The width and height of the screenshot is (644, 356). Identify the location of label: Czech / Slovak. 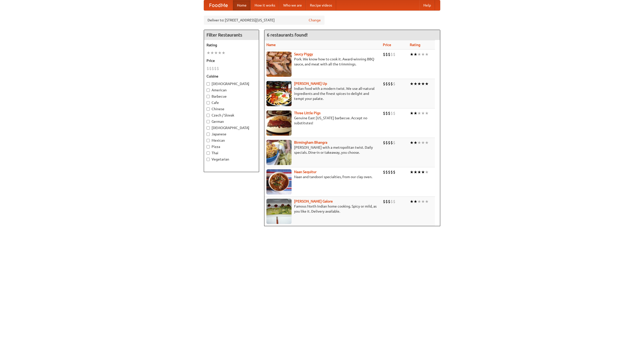
(232, 115).